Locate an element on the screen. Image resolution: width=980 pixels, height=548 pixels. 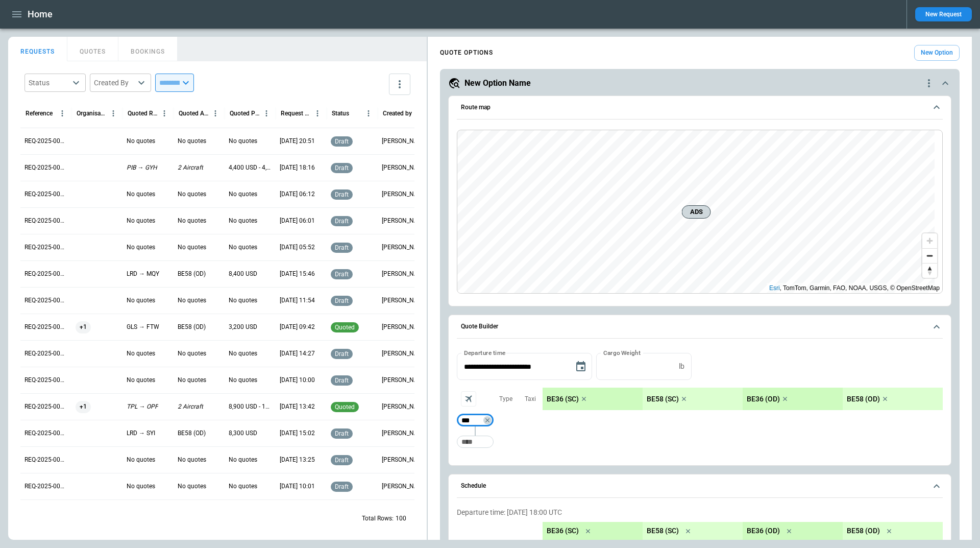
p: Taxi is located at coordinates (530, 399).